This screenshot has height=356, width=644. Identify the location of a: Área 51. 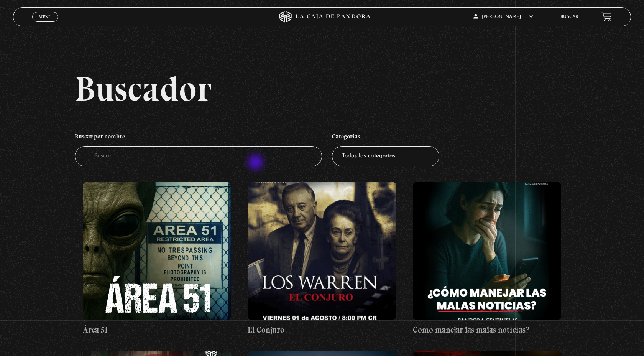
(157, 259).